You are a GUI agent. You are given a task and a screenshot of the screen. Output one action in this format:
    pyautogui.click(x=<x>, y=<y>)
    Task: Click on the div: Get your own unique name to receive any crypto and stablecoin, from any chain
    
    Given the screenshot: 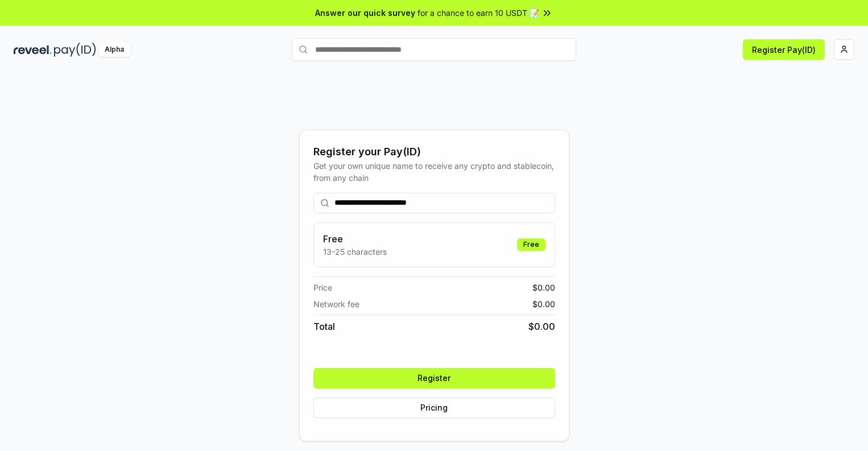 What is the action you would take?
    pyautogui.click(x=434, y=172)
    